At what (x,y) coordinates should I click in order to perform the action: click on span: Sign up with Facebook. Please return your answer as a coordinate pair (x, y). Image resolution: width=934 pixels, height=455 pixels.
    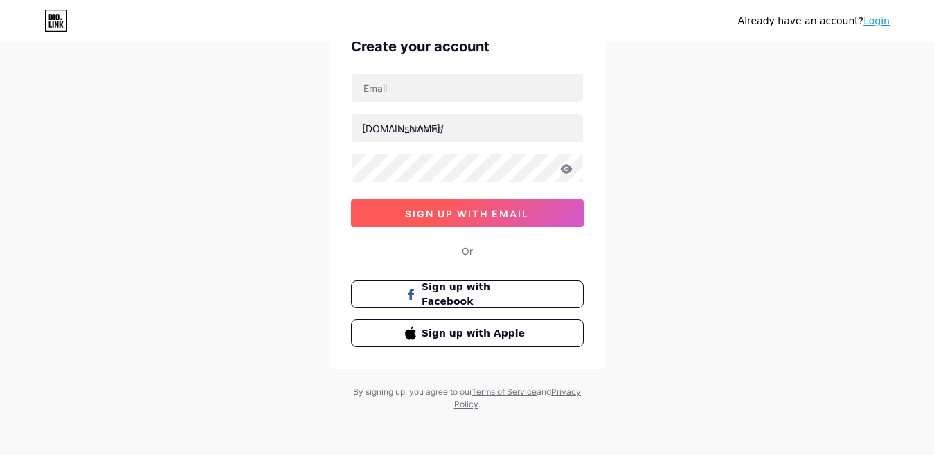
    Looking at the image, I should click on (475, 294).